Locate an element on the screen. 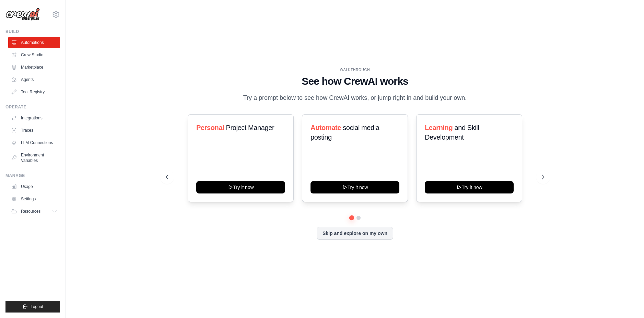  a: Tool Registry is located at coordinates (34, 92).